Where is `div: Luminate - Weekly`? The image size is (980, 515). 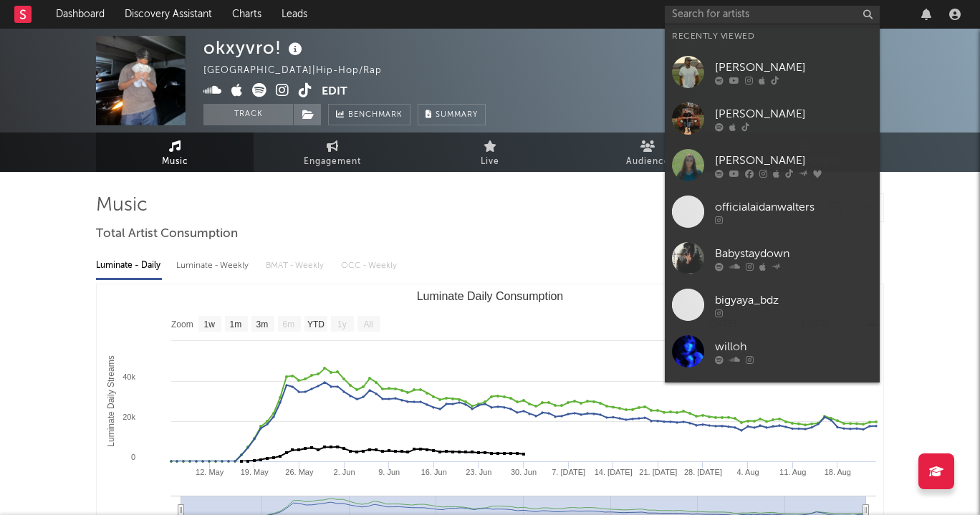
div: Luminate - Weekly is located at coordinates (214, 266).